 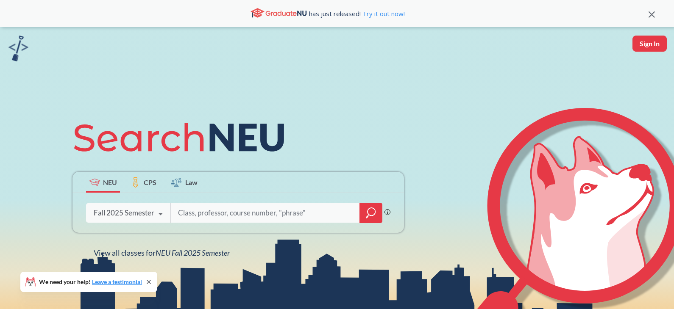 I want to click on span: View all classes for, so click(x=161, y=253).